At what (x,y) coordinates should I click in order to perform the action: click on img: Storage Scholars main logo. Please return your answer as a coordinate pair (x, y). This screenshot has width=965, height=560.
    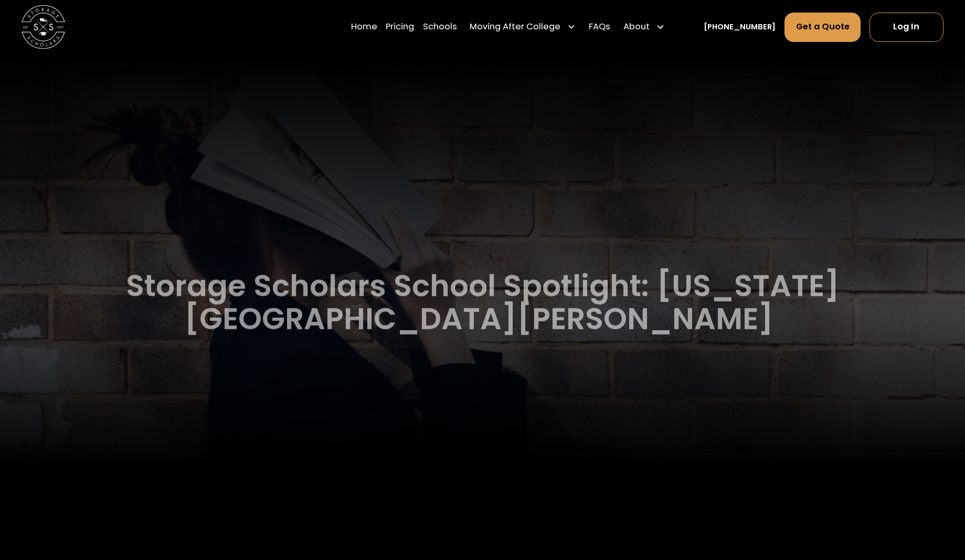
    Looking at the image, I should click on (43, 27).